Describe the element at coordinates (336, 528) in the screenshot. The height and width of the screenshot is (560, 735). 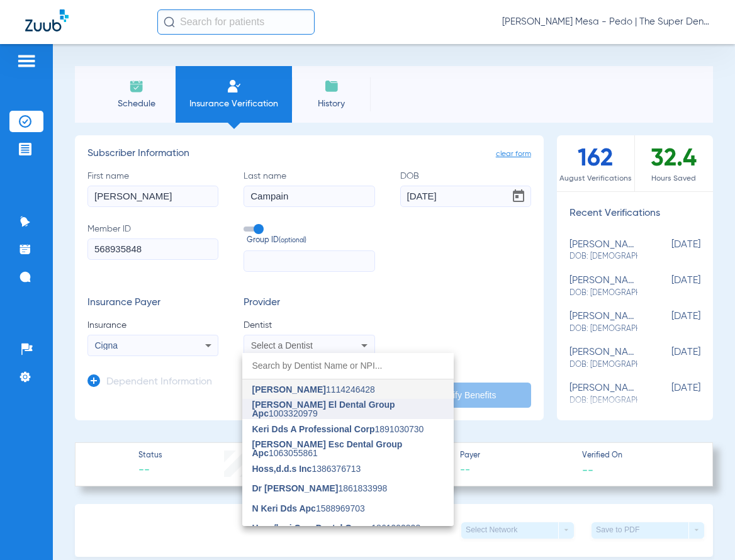
I see `span: 1861992323` at that location.